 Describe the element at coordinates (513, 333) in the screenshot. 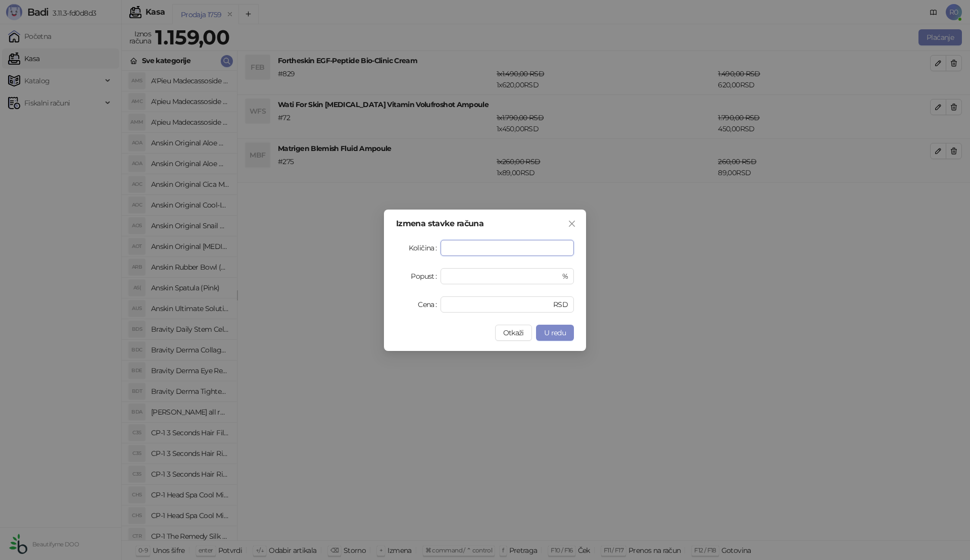

I see `button: Otkaži` at that location.